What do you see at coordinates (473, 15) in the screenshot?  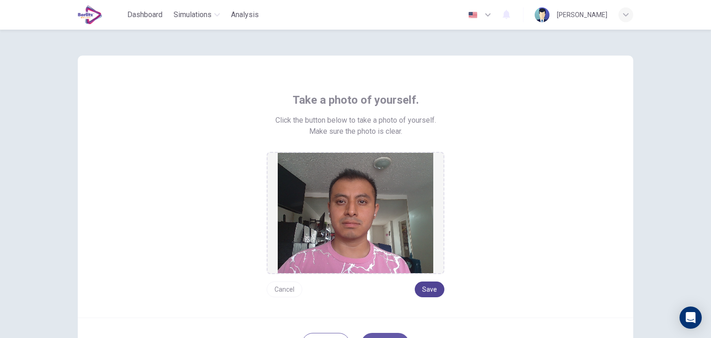 I see `img: en` at bounding box center [473, 15].